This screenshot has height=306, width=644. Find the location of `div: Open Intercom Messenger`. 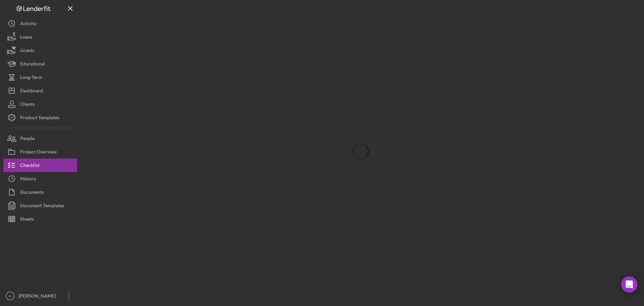

div: Open Intercom Messenger is located at coordinates (629, 285).